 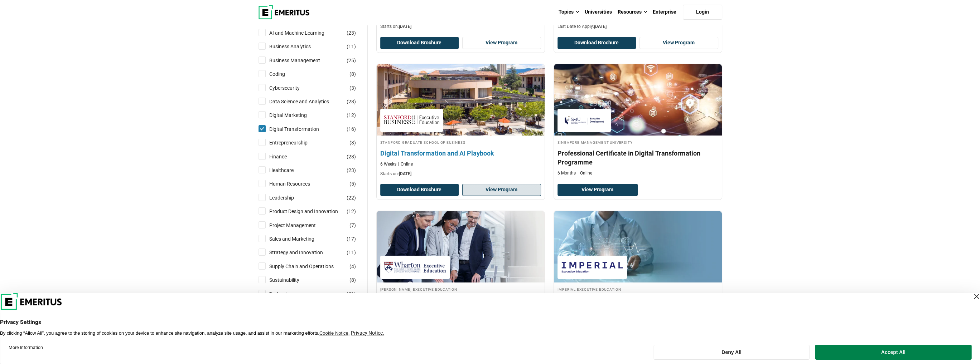 I want to click on a: Project Management, so click(x=300, y=226).